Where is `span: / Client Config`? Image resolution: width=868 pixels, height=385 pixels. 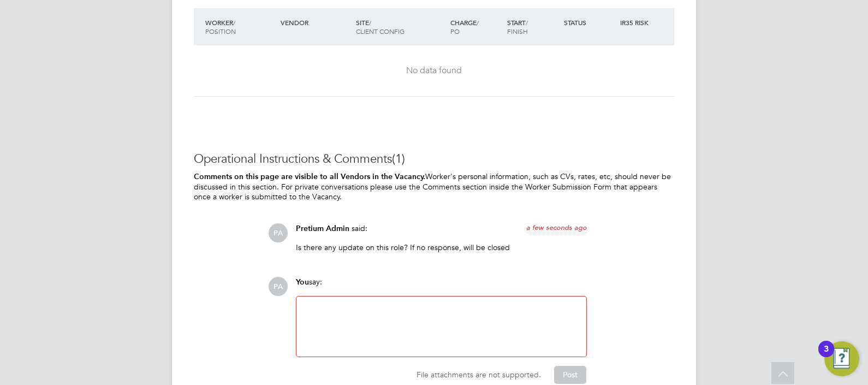
span: / Client Config is located at coordinates (380, 26).